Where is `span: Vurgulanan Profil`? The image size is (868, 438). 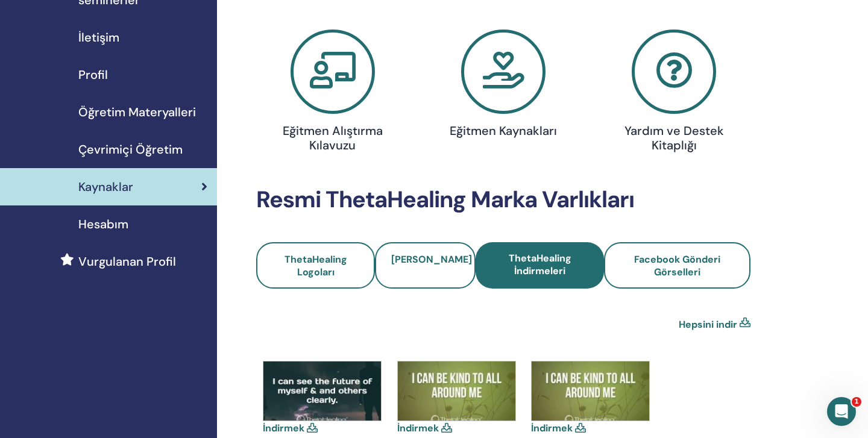 span: Vurgulanan Profil is located at coordinates (127, 262).